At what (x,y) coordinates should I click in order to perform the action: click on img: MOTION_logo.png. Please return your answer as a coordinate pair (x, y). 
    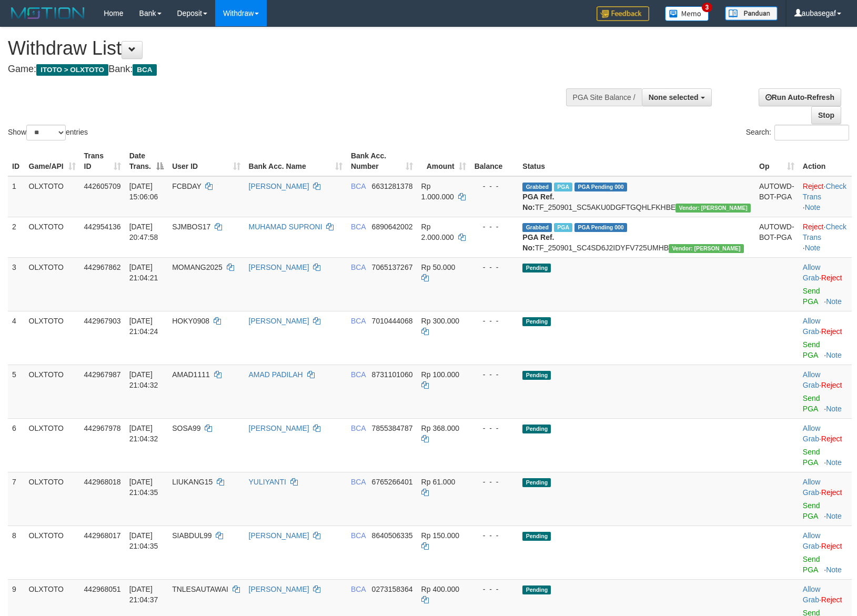
    Looking at the image, I should click on (48, 13).